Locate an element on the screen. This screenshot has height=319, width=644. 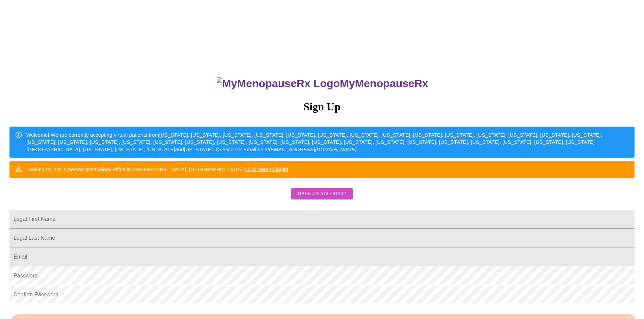
a: Have an account? is located at coordinates (322, 198).